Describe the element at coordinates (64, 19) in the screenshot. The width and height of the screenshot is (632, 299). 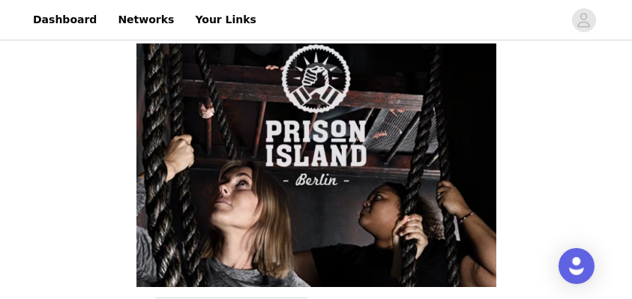
I see `a: Dashboard` at that location.